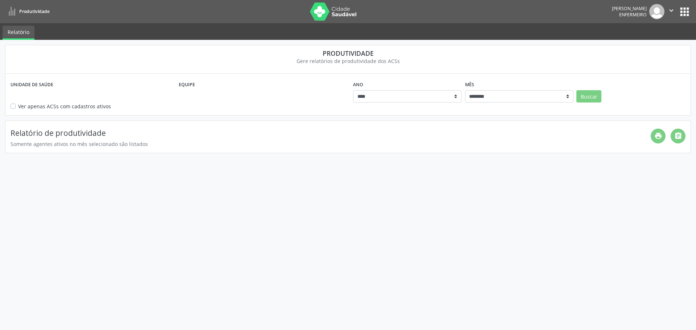 This screenshot has height=330, width=696. What do you see at coordinates (32, 84) in the screenshot?
I see `label: Unidade de saúde` at bounding box center [32, 84].